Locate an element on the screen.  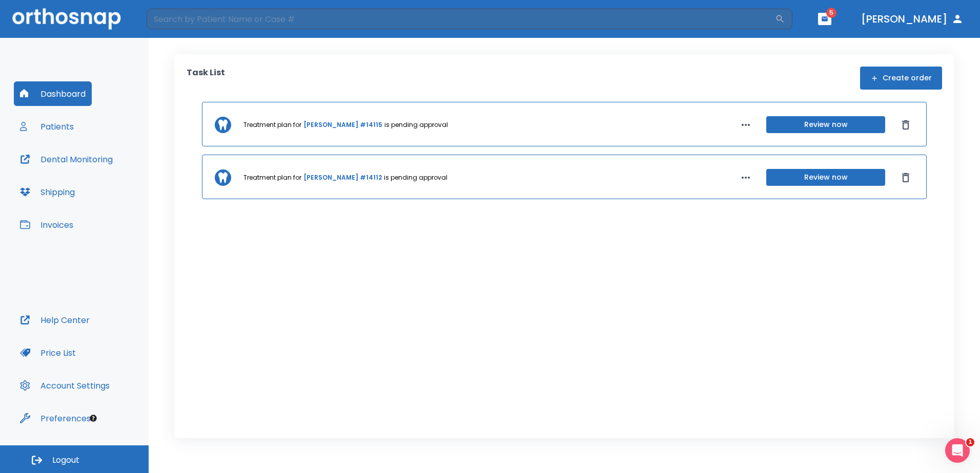
button: Shipping is located at coordinates (47, 192).